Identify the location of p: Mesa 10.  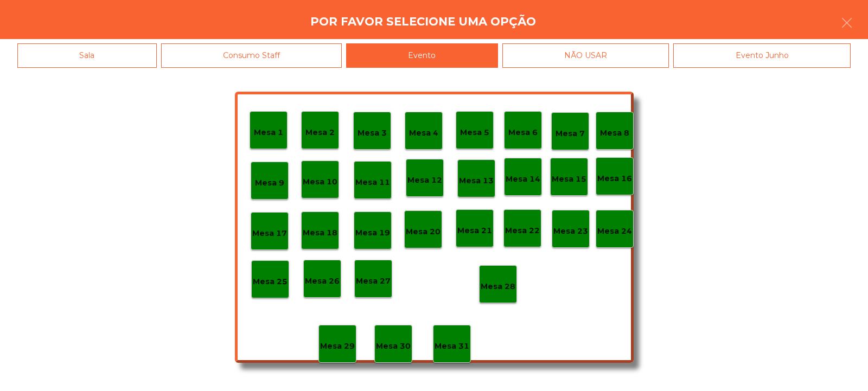
(320, 182).